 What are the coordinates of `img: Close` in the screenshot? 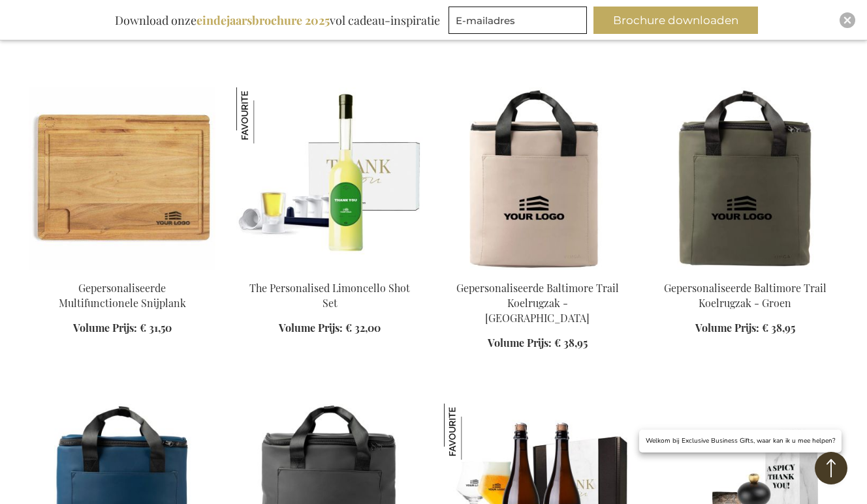 It's located at (847, 20).